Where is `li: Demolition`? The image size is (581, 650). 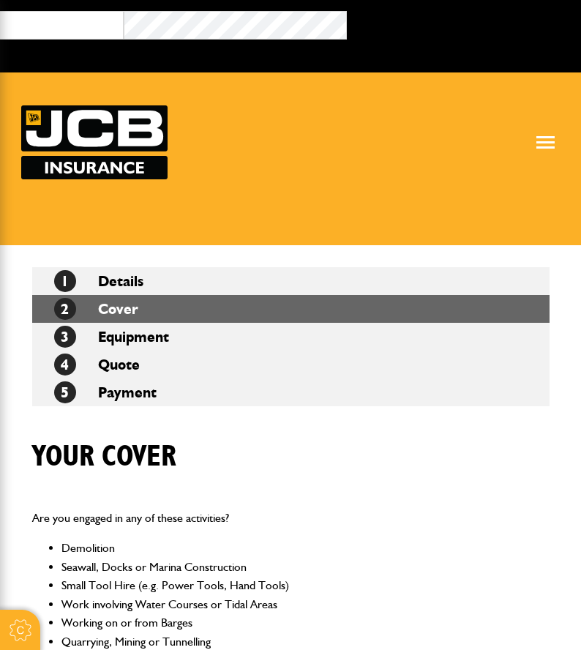 li: Demolition is located at coordinates (215, 548).